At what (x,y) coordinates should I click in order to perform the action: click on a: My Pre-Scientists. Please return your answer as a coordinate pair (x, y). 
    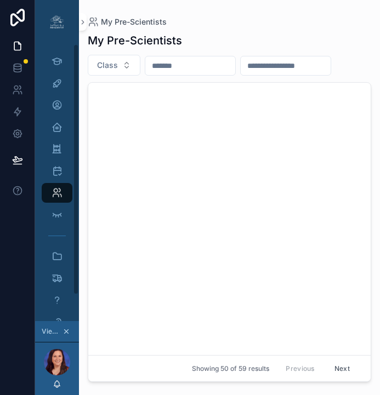
    Looking at the image, I should click on (127, 22).